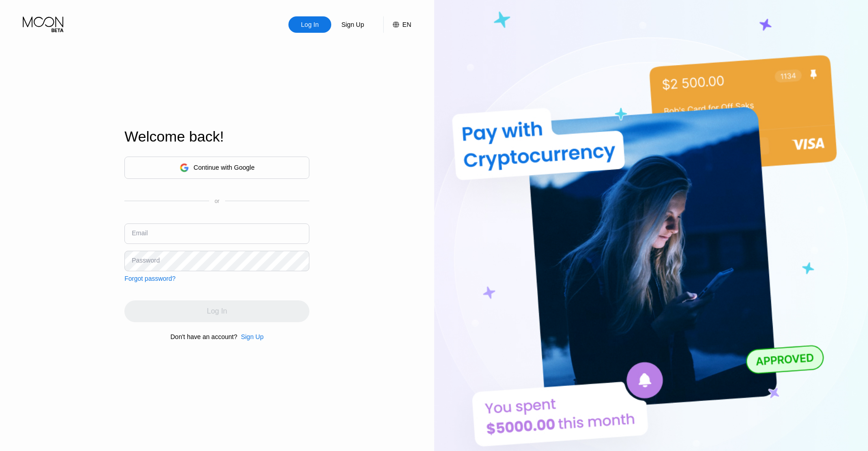 The image size is (868, 451). What do you see at coordinates (204, 337) in the screenshot?
I see `div: Don't have an account?` at bounding box center [204, 337].